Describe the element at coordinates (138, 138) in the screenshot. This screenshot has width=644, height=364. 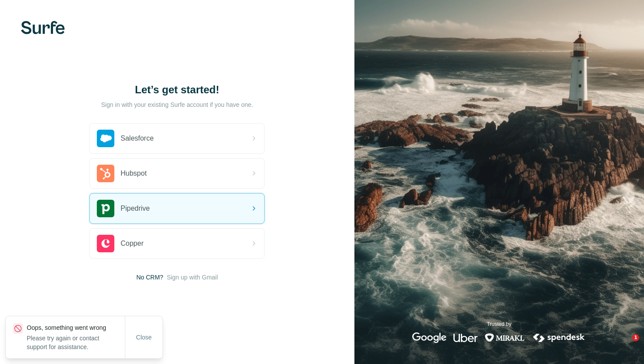
I see `span: Salesforce` at that location.